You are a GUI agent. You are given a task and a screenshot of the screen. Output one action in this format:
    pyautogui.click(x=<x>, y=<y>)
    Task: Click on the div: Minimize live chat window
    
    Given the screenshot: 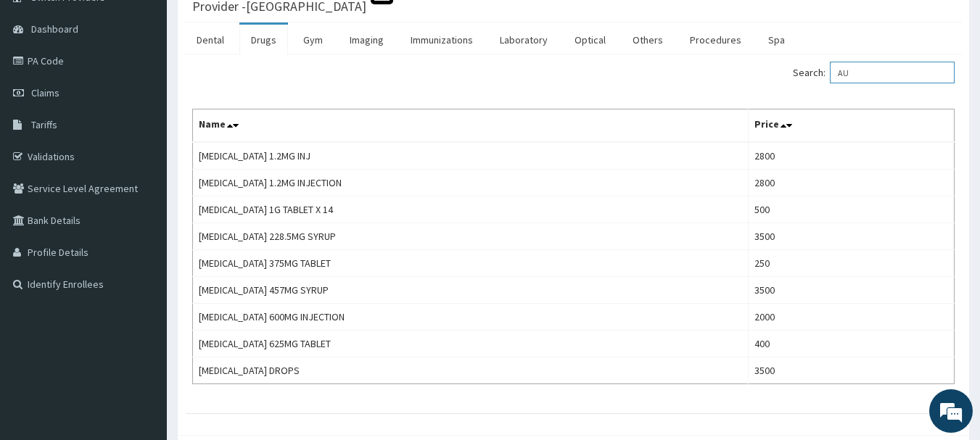 What is the action you would take?
    pyautogui.click(x=256, y=25)
    